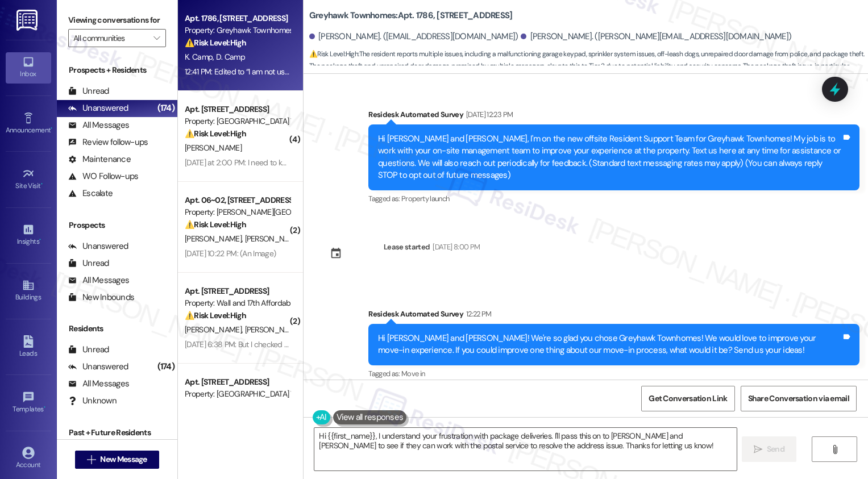 This screenshot has width=868, height=479. Describe the element at coordinates (589, 67) in the screenshot. I see `span: : The resident reports multiple issues, including a malfunctioning garage keypad, sprinkler syste...` at that location.